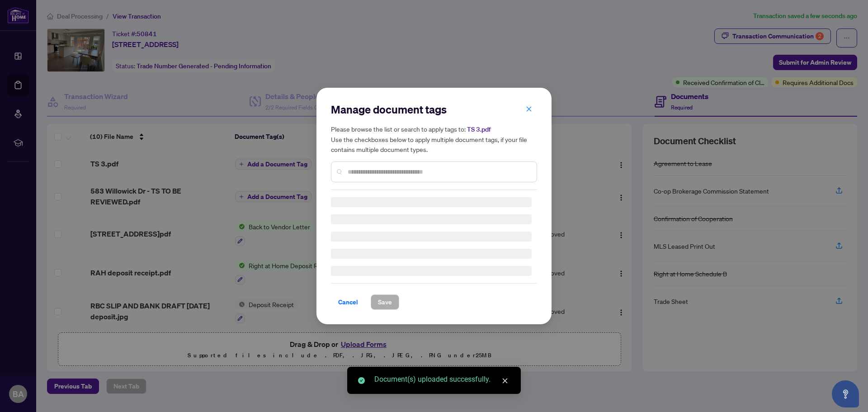  Describe the element at coordinates (348, 302) in the screenshot. I see `span: Cancel` at that location.